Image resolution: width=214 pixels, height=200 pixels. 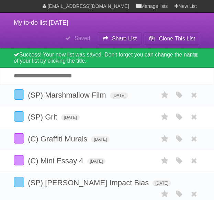 What do you see at coordinates (58, 139) in the screenshot?
I see `span: (C) Graffiti Murals` at bounding box center [58, 139].